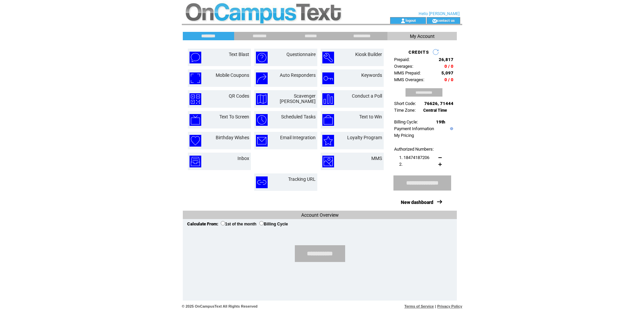 Image resolution: width=644 pixels, height=317 pixels. What do you see at coordinates (301, 54) in the screenshot?
I see `a: Questionnaire` at bounding box center [301, 54].